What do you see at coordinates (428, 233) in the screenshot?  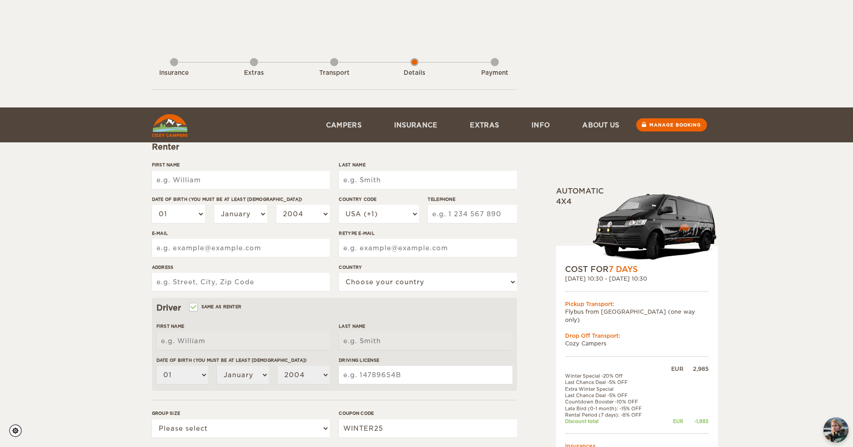 I see `label: Retype E-mail` at bounding box center [428, 233].